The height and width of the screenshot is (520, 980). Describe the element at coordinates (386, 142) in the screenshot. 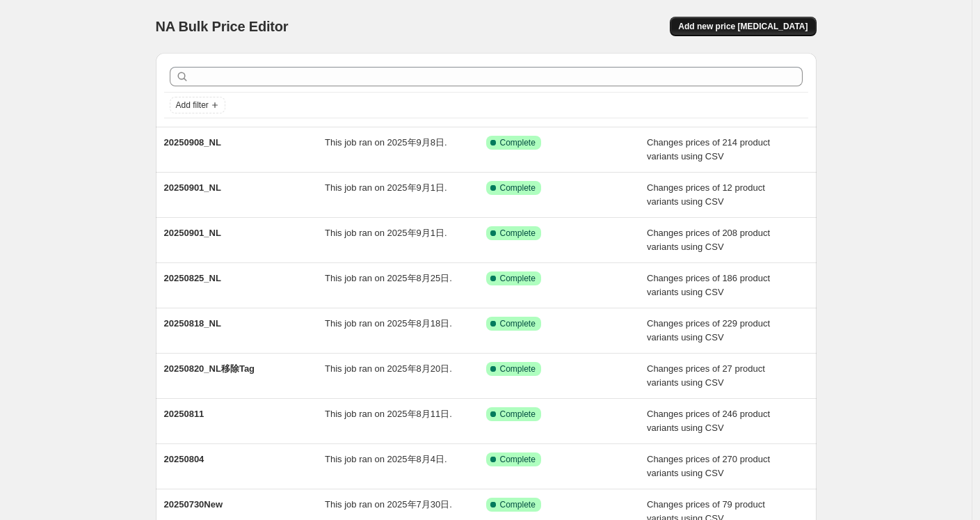

I see `span: This job ran on 2025年9月8日.` at that location.